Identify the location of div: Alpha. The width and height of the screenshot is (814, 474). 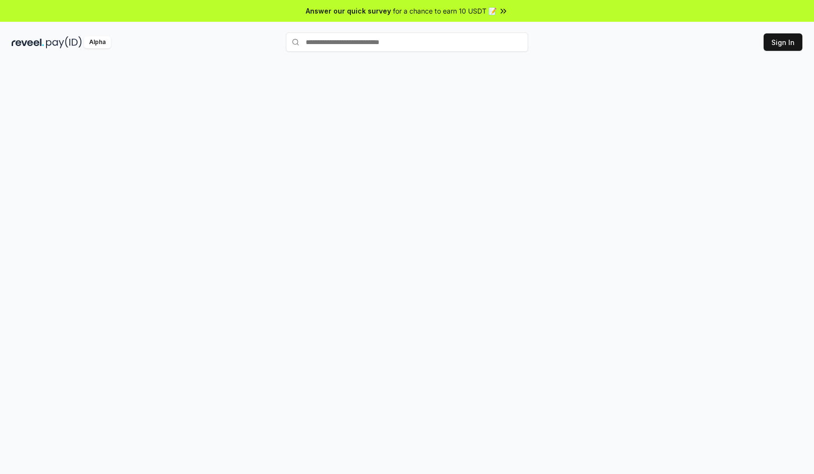
(97, 42).